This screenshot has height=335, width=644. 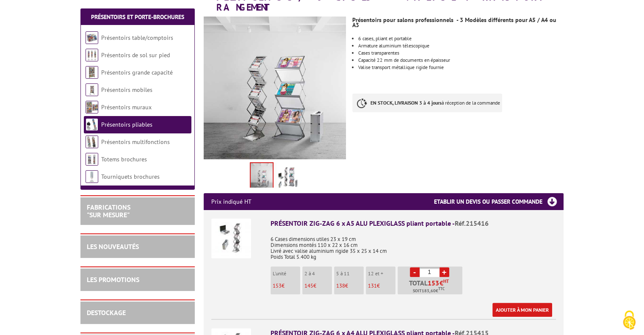 What do you see at coordinates (472, 223) in the screenshot?
I see `span: Réf.215416` at bounding box center [472, 223].